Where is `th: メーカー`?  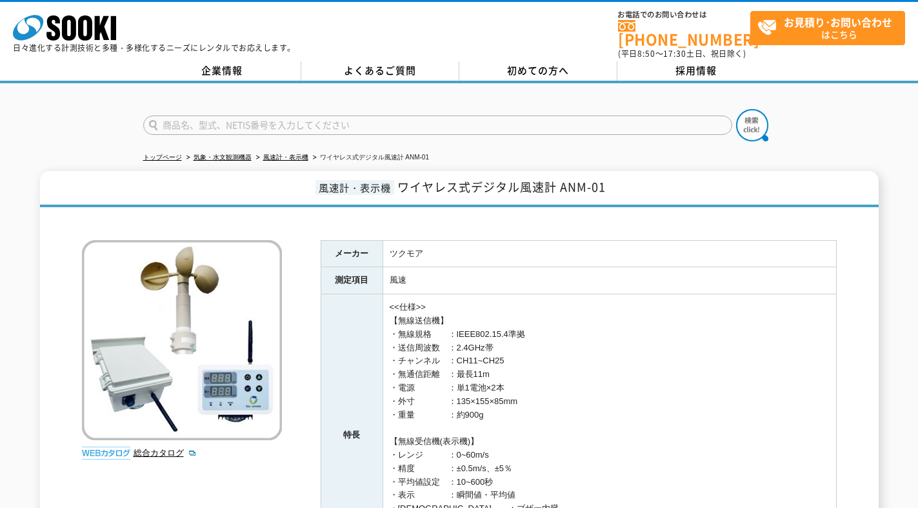 th: メーカー is located at coordinates (352, 254).